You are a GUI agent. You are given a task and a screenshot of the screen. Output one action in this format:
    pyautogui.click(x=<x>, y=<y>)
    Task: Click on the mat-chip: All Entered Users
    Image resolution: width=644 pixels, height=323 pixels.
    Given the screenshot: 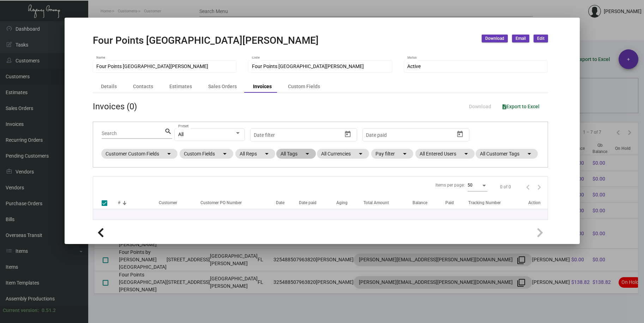 What is the action you would take?
    pyautogui.click(x=445, y=154)
    